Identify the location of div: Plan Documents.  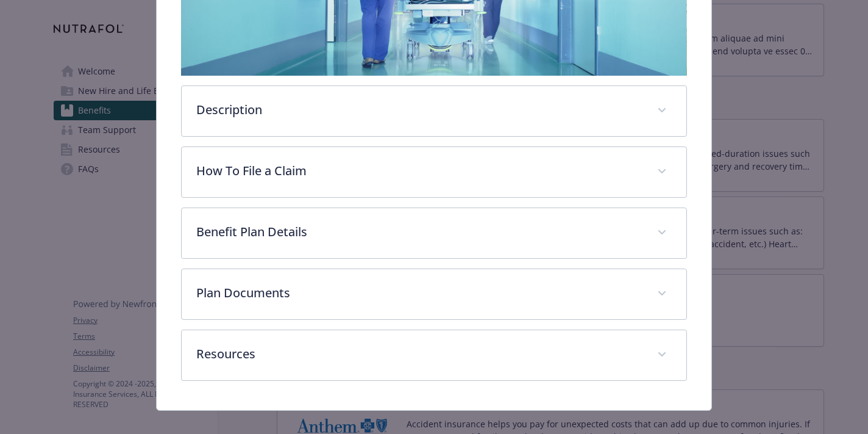
(434, 294).